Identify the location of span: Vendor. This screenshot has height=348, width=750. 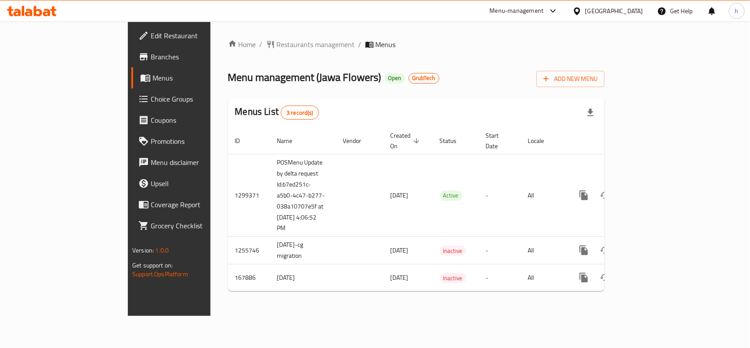
(358, 141).